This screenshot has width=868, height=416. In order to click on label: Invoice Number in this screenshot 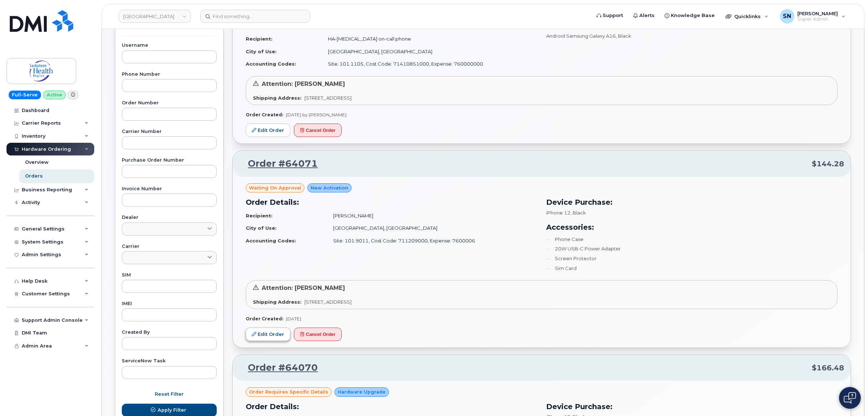, I will do `click(169, 188)`.